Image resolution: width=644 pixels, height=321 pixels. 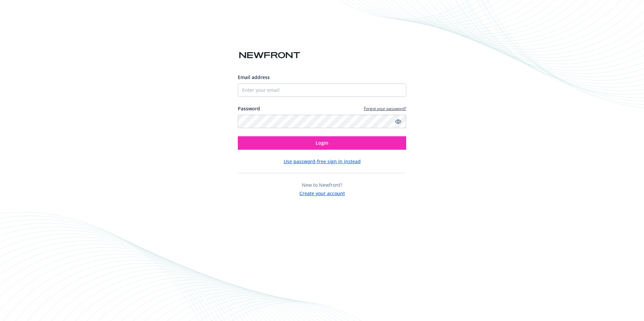 What do you see at coordinates (322, 143) in the screenshot?
I see `button: Login` at bounding box center [322, 143].